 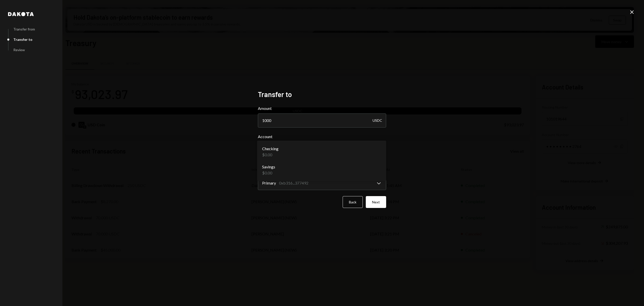 I want to click on div: Checking, so click(x=270, y=148).